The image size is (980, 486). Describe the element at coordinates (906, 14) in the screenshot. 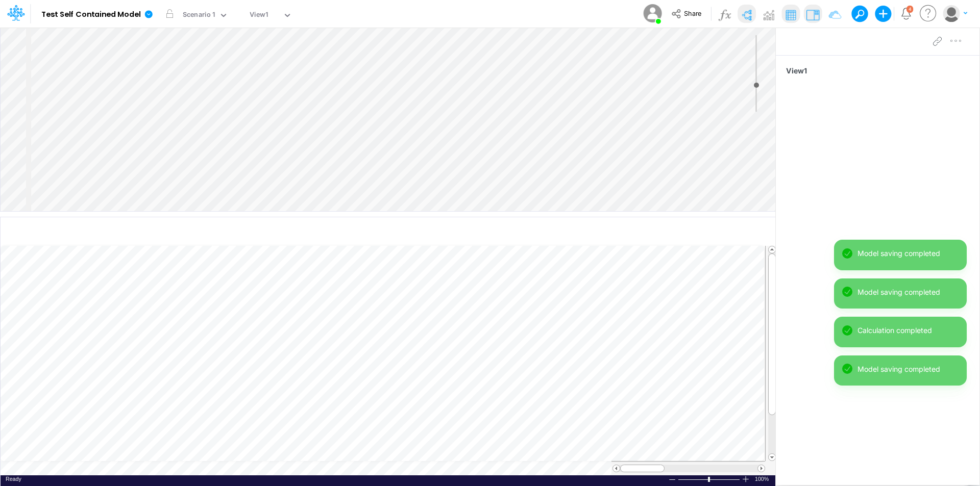

I see `a: Notifications` at that location.